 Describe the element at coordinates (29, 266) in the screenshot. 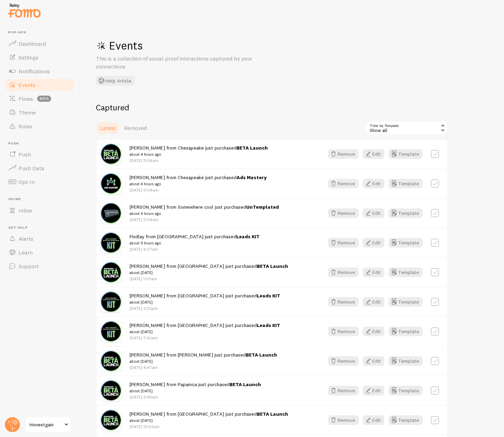

I see `span: Support` at that location.